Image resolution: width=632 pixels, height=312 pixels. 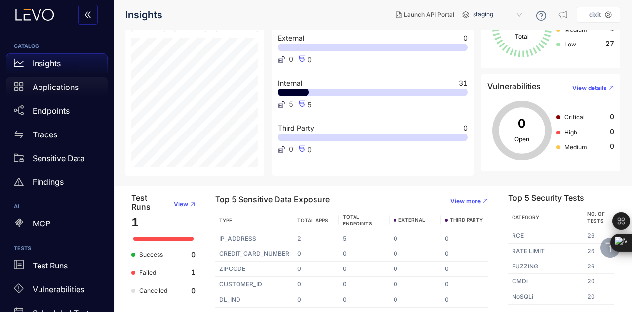 I want to click on p: Applications, so click(x=55, y=87).